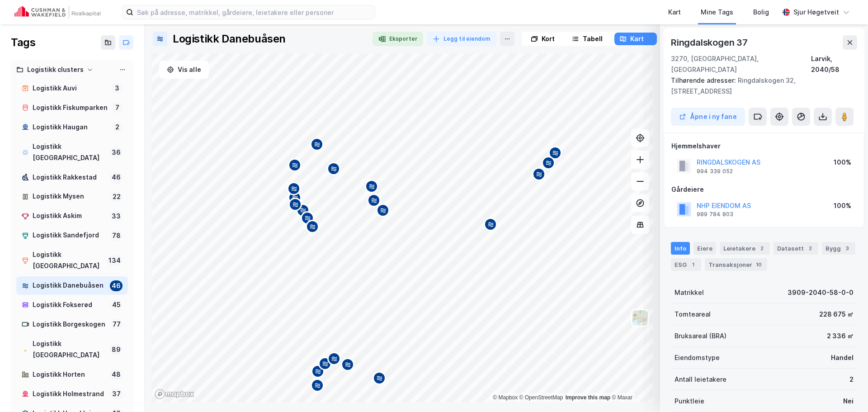 This screenshot has width=868, height=412. Describe the element at coordinates (842, 358) in the screenshot. I see `div: Handel` at that location.